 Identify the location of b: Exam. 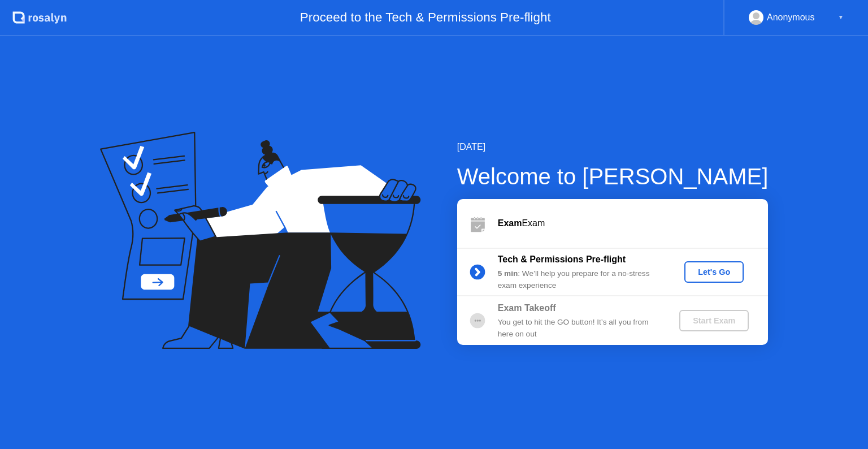
(510, 223).